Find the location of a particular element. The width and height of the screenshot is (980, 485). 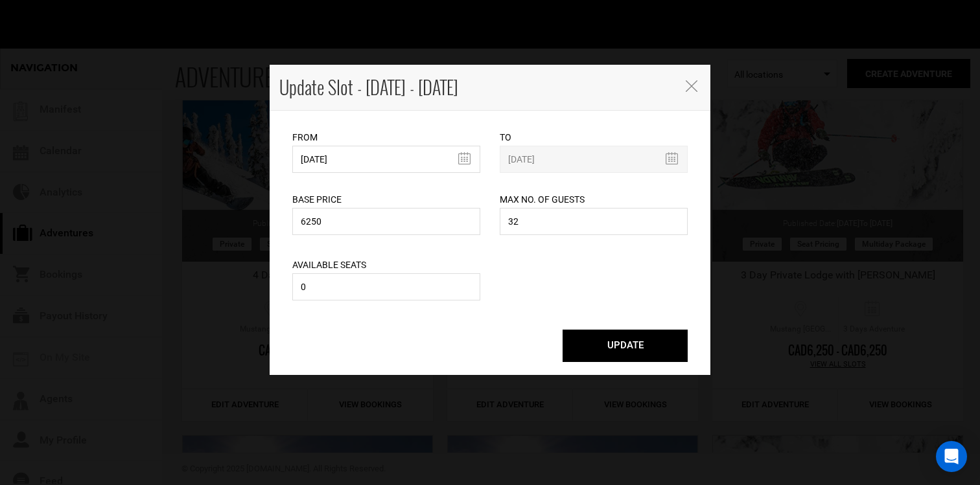

input: Available Seats is located at coordinates (387, 287).